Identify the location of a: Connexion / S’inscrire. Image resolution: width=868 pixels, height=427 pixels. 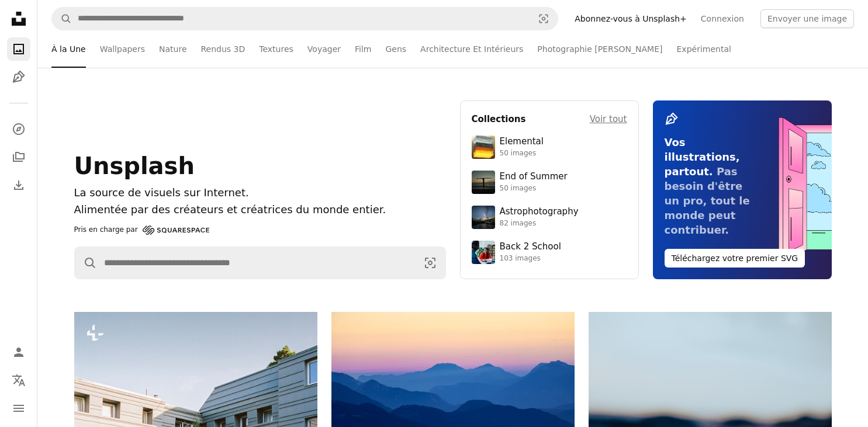
(19, 352).